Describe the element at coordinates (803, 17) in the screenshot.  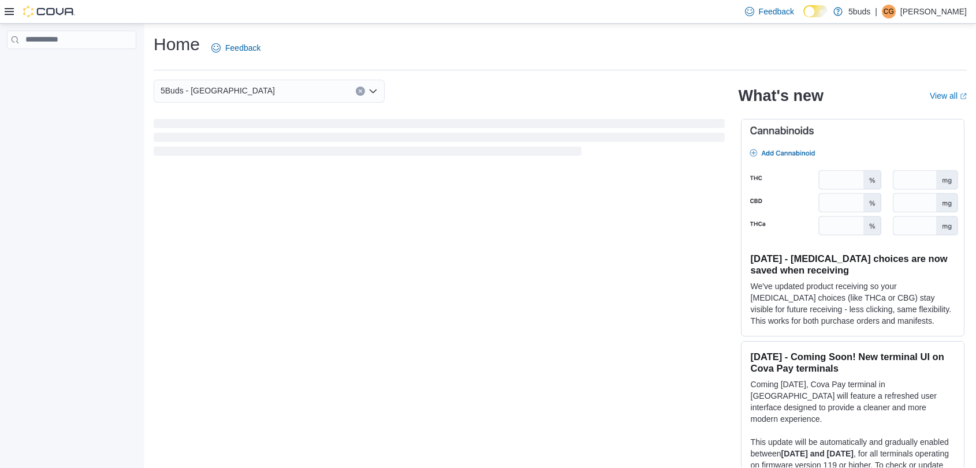
I see `span: Dark Mode` at that location.